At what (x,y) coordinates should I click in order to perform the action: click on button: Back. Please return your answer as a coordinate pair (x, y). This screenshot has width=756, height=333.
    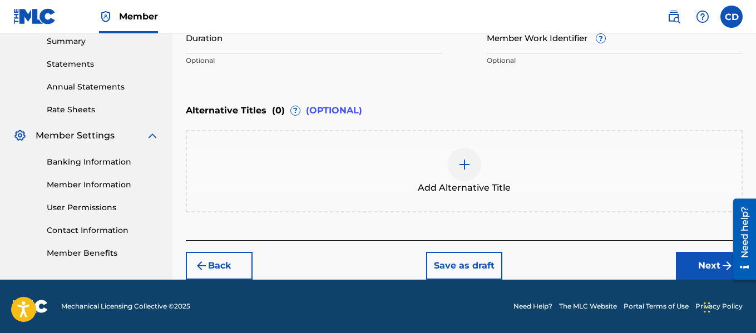
    Looking at the image, I should click on (219, 266).